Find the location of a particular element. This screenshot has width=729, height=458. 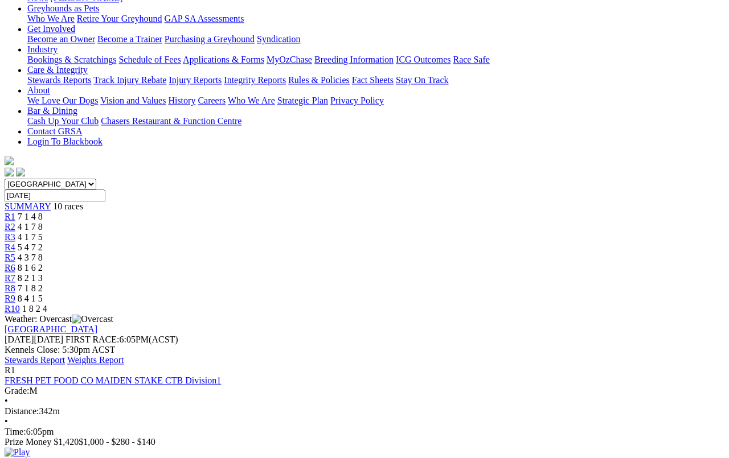

img: logo-grsa-white.png is located at coordinates (9, 161).